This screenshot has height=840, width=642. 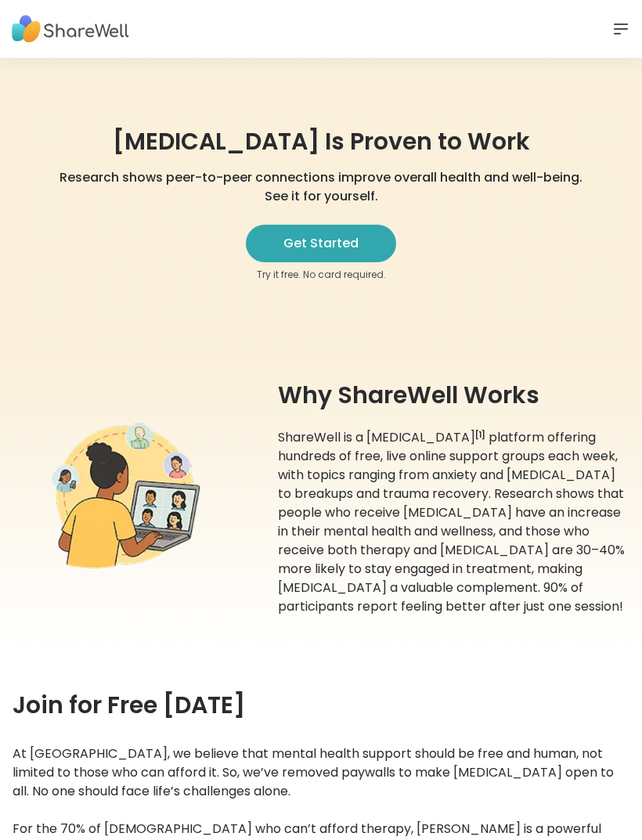 What do you see at coordinates (321, 244) in the screenshot?
I see `button: Get Started` at bounding box center [321, 244].